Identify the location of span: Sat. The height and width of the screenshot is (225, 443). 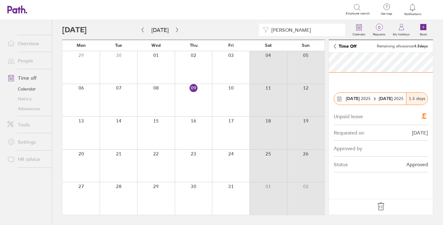
(268, 45).